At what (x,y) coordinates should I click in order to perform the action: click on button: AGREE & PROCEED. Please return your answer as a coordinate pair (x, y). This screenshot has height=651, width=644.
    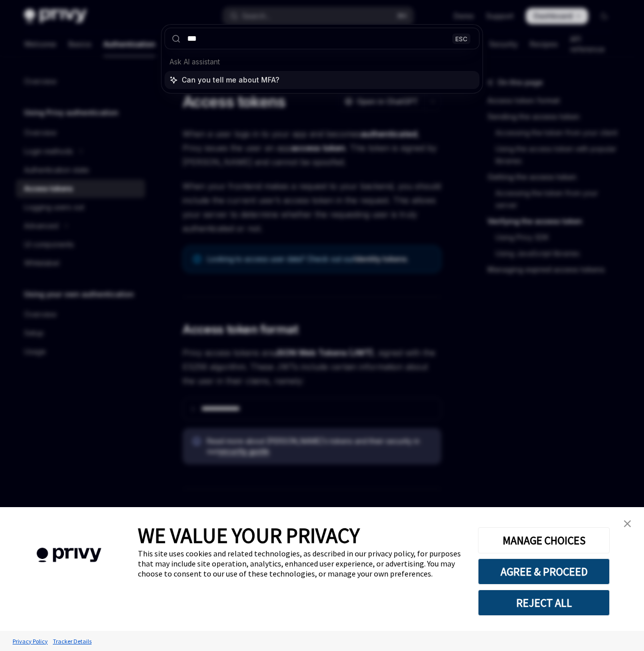
    Looking at the image, I should click on (545, 571).